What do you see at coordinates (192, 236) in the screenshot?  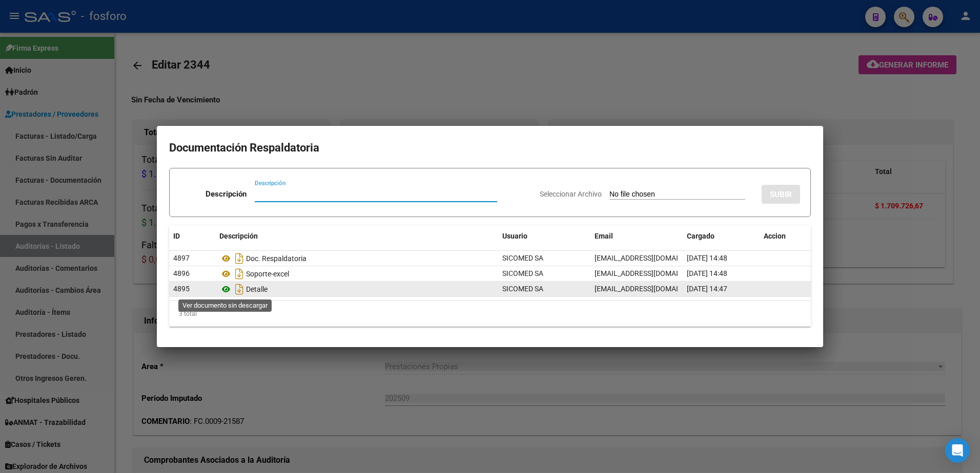 I see `datatable-header-cell: ID` at bounding box center [192, 236].